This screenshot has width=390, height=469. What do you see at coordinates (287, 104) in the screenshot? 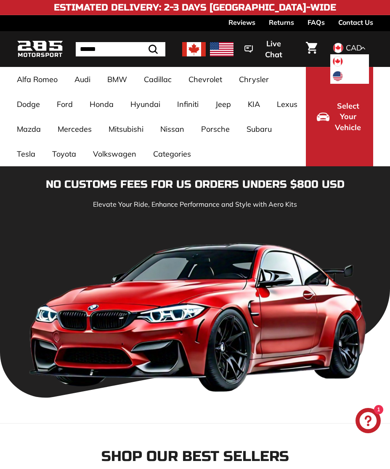
I see `a: Lexus` at bounding box center [287, 104].